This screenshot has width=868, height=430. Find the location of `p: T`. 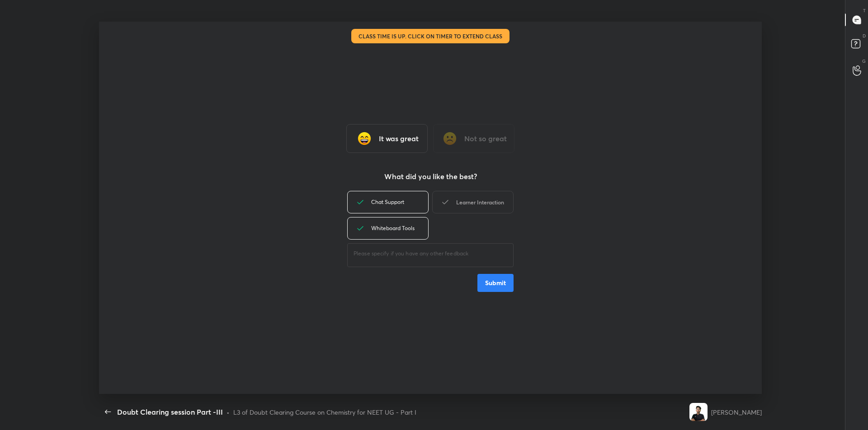

p: T is located at coordinates (864, 10).